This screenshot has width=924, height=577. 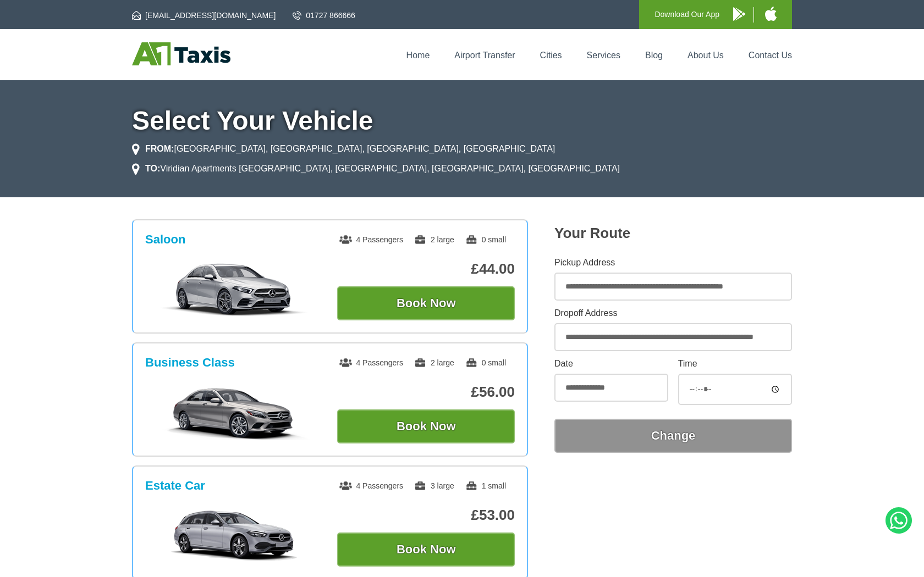 I want to click on a: Services, so click(x=603, y=55).